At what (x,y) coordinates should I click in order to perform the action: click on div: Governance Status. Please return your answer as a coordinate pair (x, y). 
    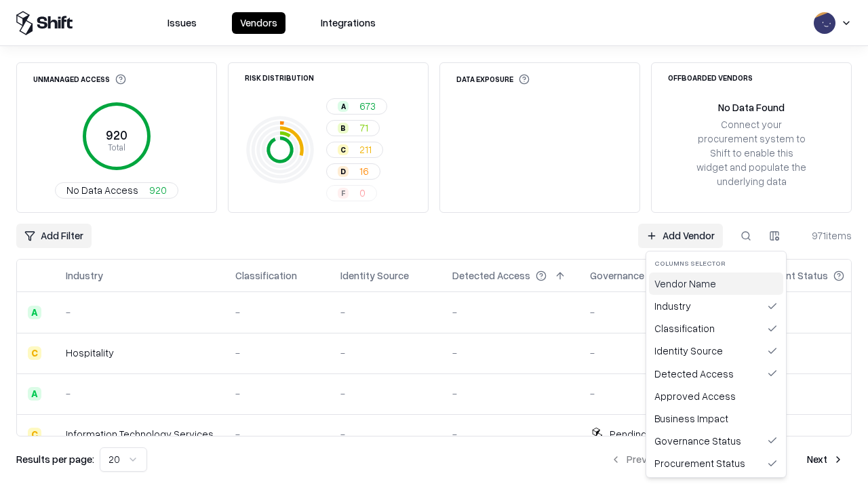
    Looking at the image, I should click on (716, 441).